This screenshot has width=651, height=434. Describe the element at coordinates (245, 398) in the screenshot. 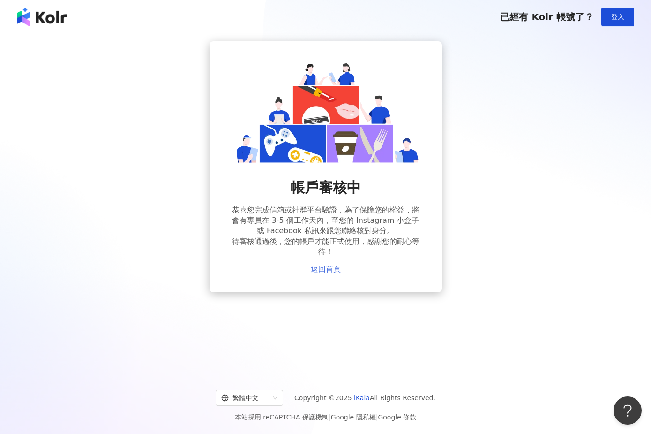

I see `div: 繁體中文` at that location.